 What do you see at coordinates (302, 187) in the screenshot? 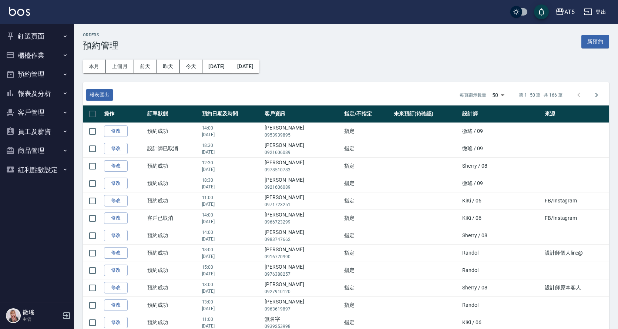
I see `p: 0921606089` at bounding box center [302, 187].